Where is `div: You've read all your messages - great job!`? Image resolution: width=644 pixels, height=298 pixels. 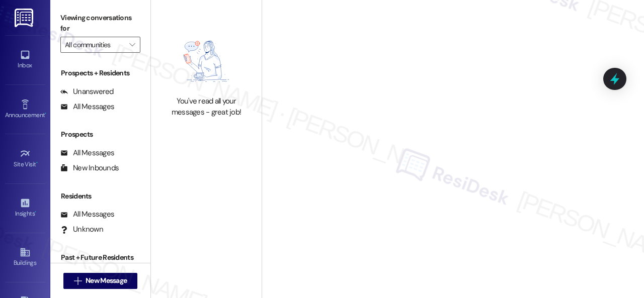 div: You've read all your messages - great job! is located at coordinates (206, 107).